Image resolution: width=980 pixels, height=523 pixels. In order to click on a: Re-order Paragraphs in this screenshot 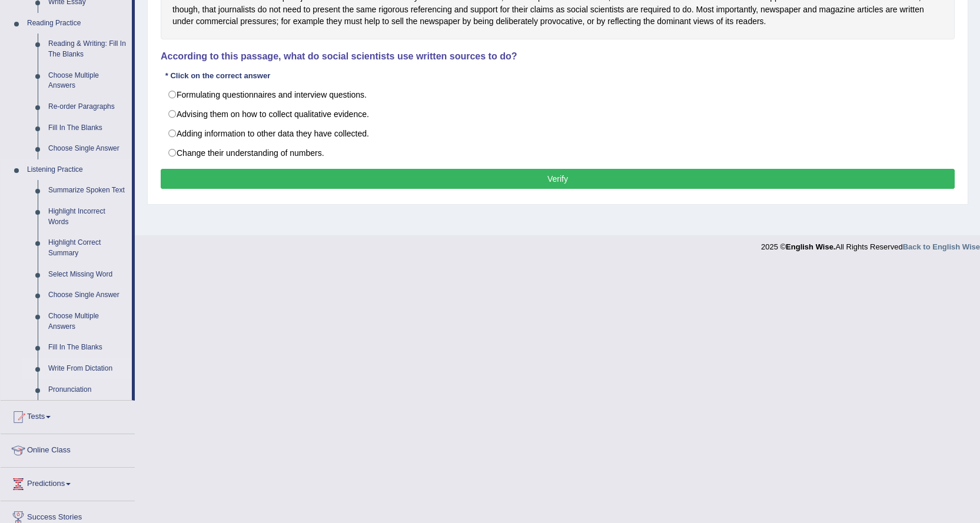, I will do `click(87, 107)`.